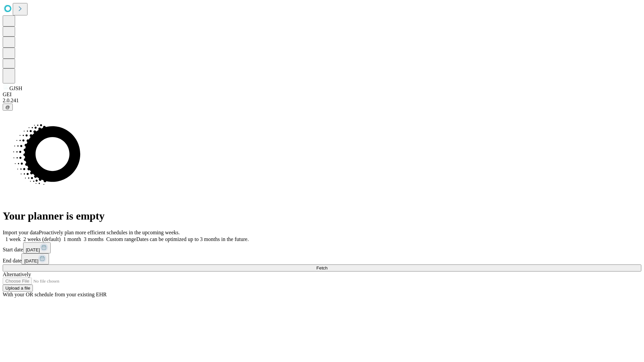 The image size is (644, 362). I want to click on span: With your OR schedule from your existing EHR, so click(55, 294).